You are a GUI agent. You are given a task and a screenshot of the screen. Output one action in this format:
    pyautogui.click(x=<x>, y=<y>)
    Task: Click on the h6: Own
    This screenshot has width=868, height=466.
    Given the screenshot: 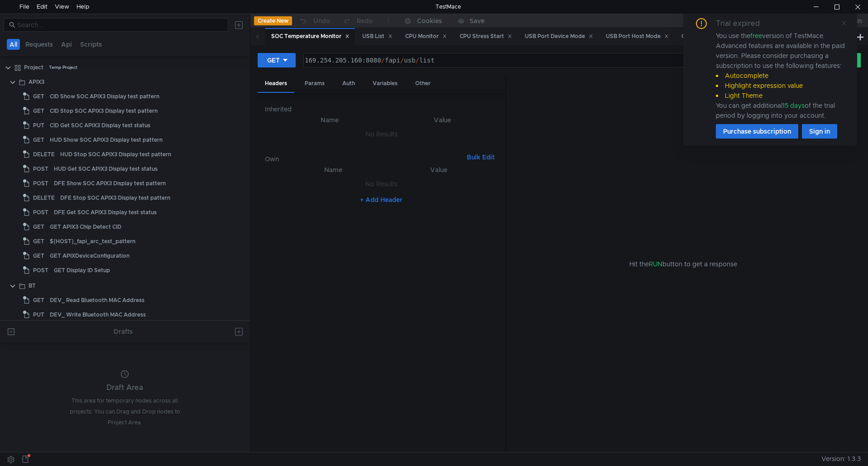 What is the action you would take?
    pyautogui.click(x=364, y=159)
    